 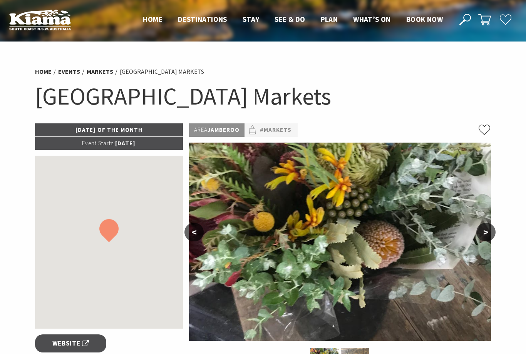 What do you see at coordinates (276, 130) in the screenshot?
I see `a: #Markets` at bounding box center [276, 130].